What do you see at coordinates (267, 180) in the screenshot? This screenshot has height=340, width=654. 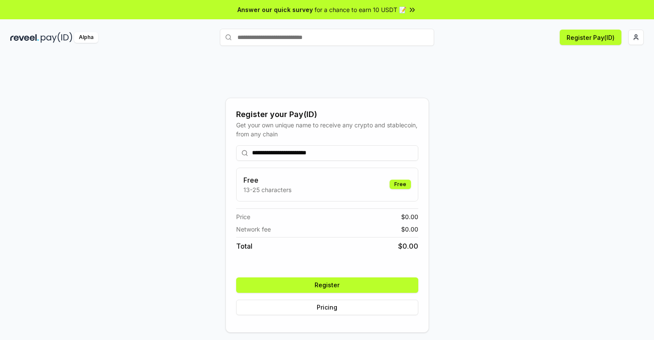 I see `h3: Free` at bounding box center [267, 180].